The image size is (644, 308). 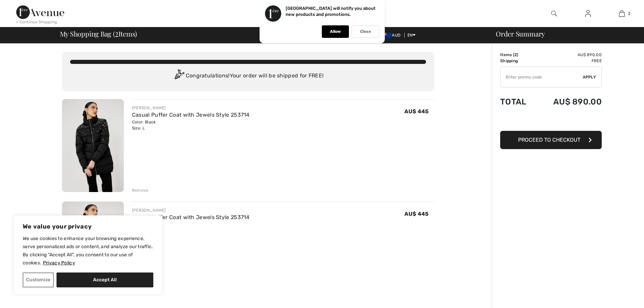 I want to click on img: search the website, so click(x=554, y=13).